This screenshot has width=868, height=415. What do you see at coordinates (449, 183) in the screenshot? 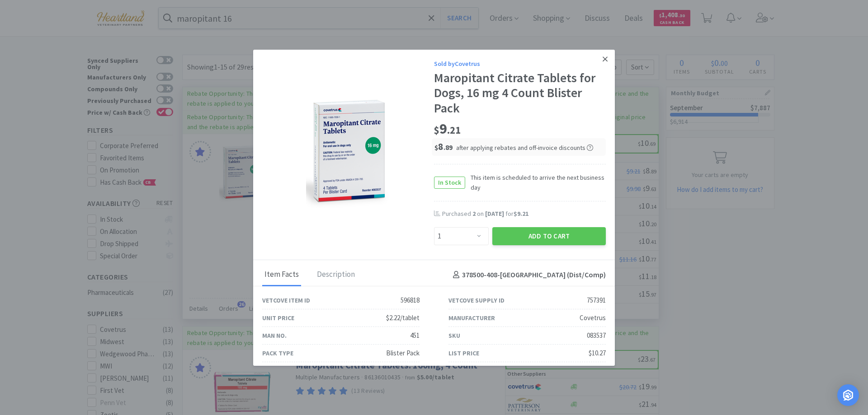
I see `span: In Stock` at bounding box center [449, 183].